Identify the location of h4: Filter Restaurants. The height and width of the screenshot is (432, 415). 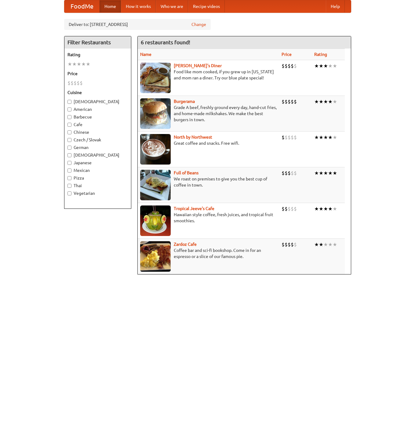
(98, 42).